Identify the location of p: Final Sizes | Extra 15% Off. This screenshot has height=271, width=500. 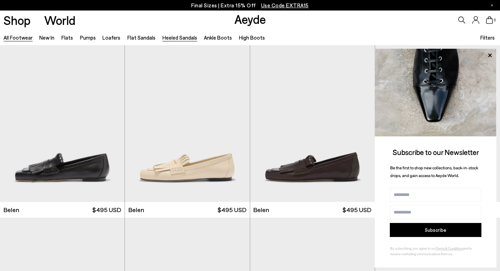
(250, 5).